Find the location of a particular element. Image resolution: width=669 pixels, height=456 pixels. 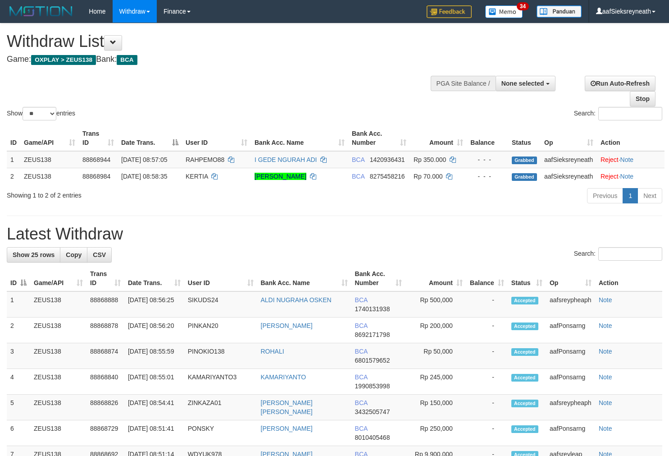

th: Amount: activate to sort column ascending is located at coordinates (436, 278).